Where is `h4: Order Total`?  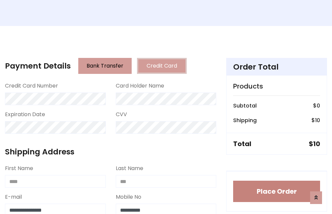 h4: Order Total is located at coordinates (277, 67).